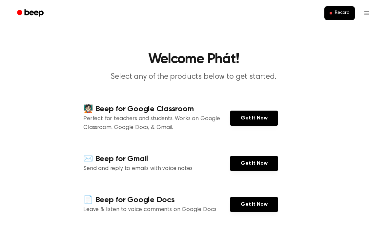  I want to click on span: Record, so click(342, 13).